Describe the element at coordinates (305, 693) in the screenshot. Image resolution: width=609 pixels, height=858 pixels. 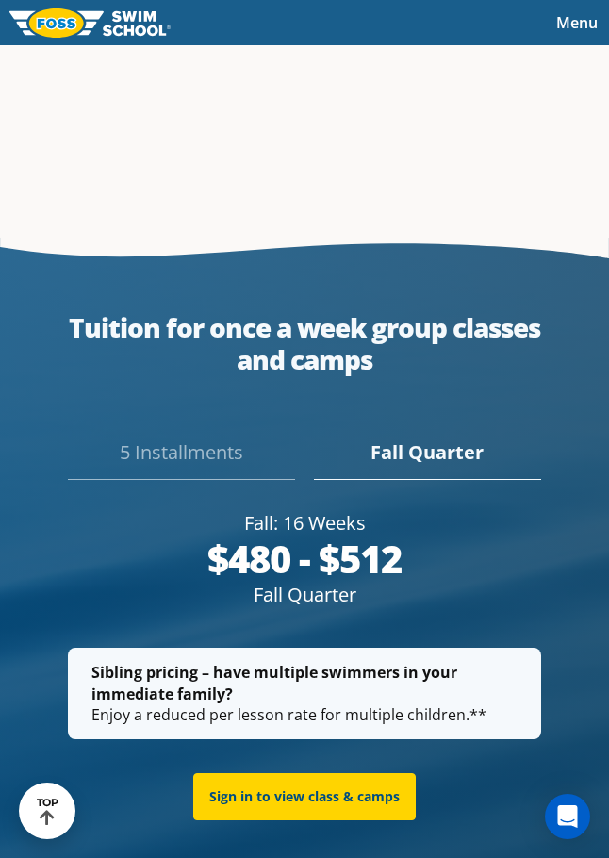
I see `p: Enjoy a reduced per lesson rate for multiple children.**` at that location.